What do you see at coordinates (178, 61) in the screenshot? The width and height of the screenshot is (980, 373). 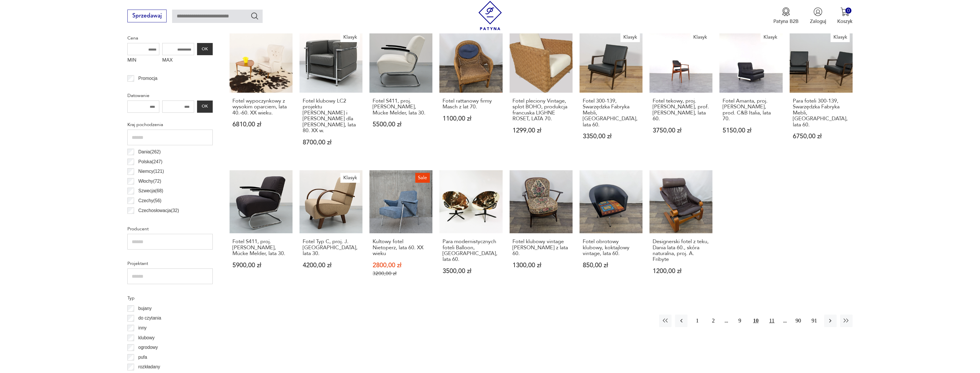 I see `label: MAX` at bounding box center [178, 61].